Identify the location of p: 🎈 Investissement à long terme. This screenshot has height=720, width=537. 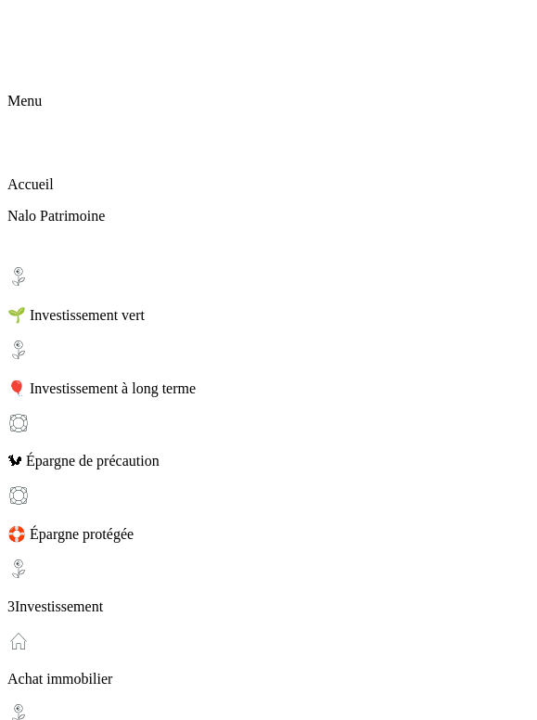
(268, 388).